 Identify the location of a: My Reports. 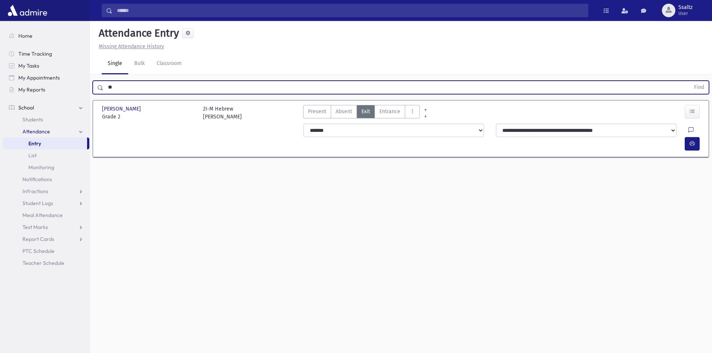
(46, 90).